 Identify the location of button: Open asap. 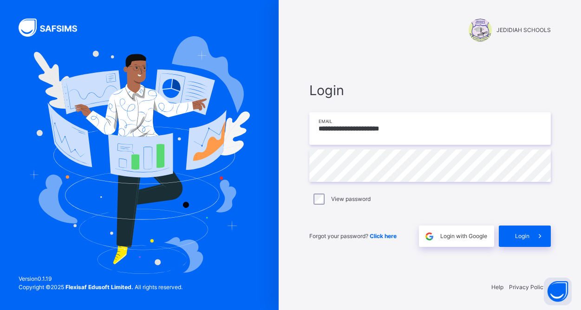
(558, 292).